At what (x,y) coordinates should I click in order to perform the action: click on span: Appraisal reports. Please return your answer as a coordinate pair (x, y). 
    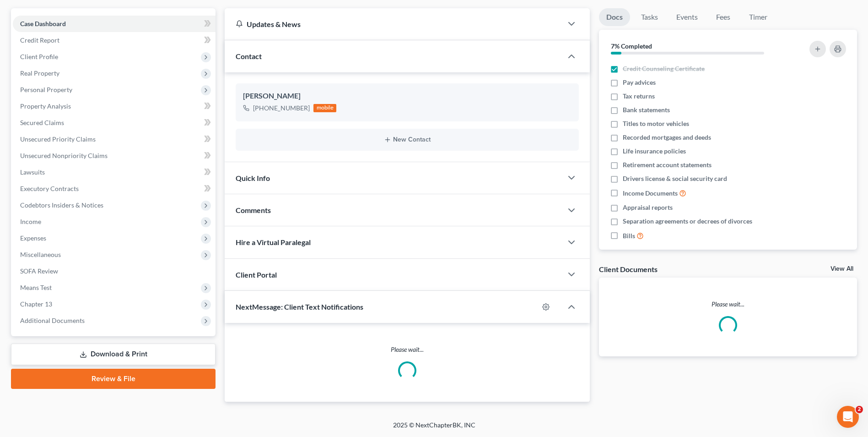
    Looking at the image, I should click on (648, 208).